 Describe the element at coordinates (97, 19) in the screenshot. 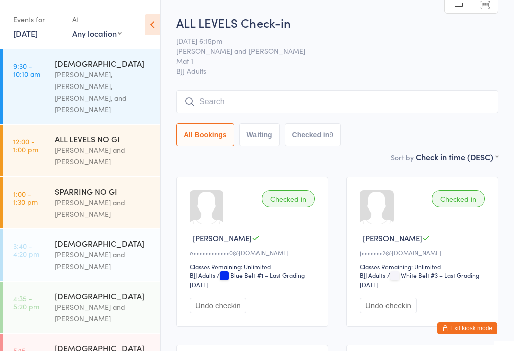

I see `div: At` at that location.